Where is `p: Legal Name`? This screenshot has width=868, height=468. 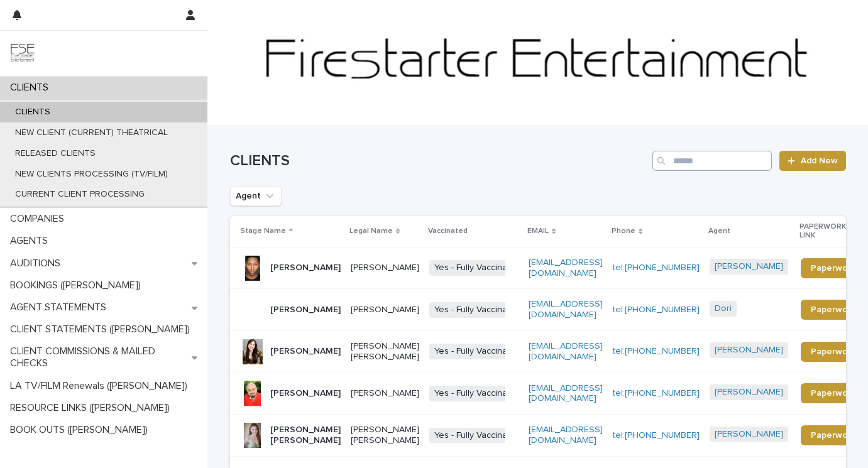
p: Legal Name is located at coordinates (371, 232).